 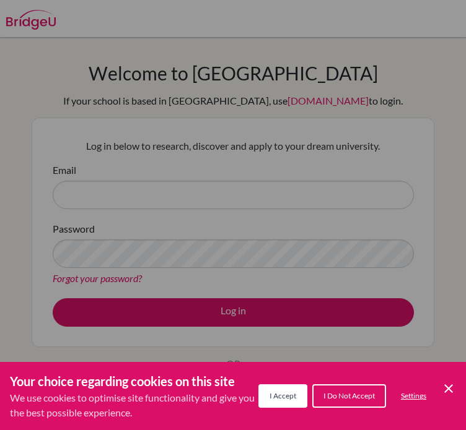 I want to click on button: I Accept, so click(x=282, y=396).